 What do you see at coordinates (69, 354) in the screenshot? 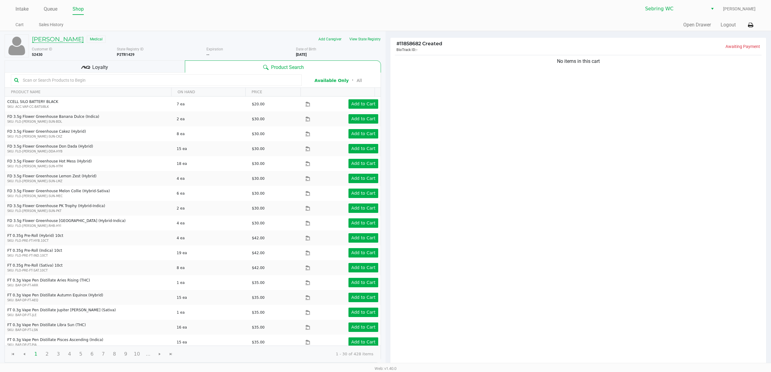
I see `span: Page 4` at bounding box center [69, 354].